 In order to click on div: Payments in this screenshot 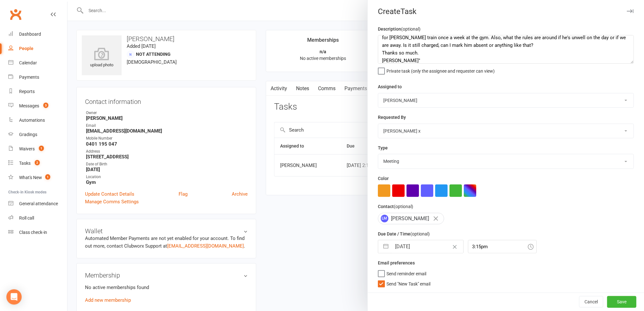, I will do `click(29, 77)`.